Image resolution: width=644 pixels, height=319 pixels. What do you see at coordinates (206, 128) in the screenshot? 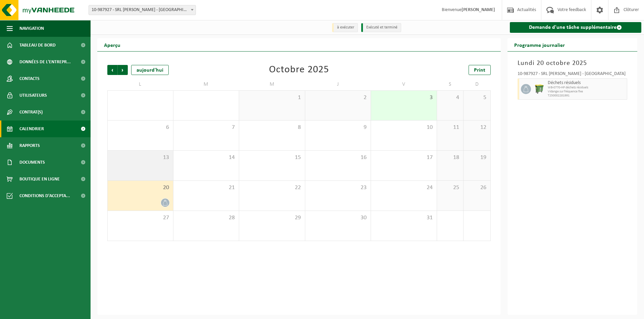
I see `span: 7` at bounding box center [206, 128].